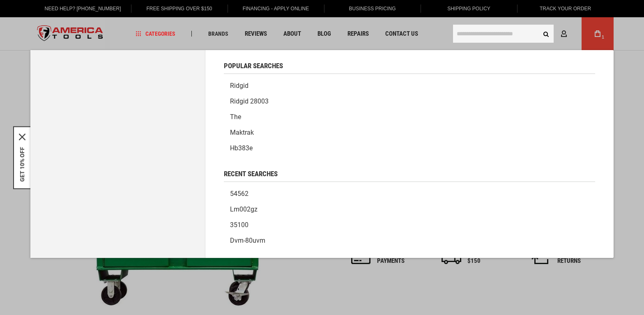  Describe the element at coordinates (254, 66) in the screenshot. I see `span: Popular Searches` at that location.